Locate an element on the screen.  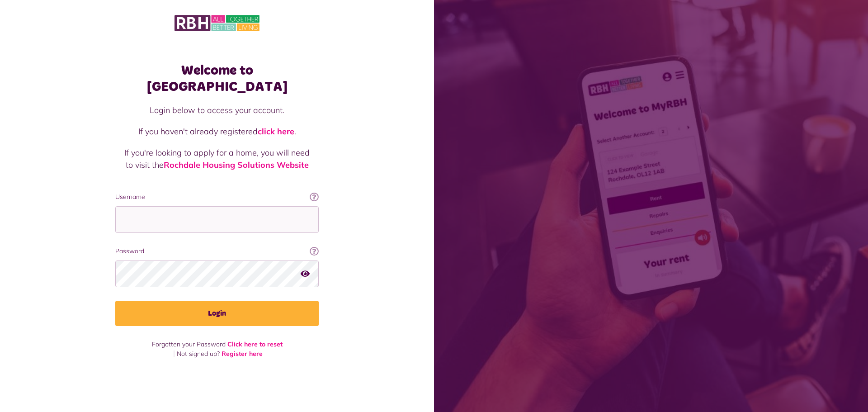
label: Password is located at coordinates (217, 251).